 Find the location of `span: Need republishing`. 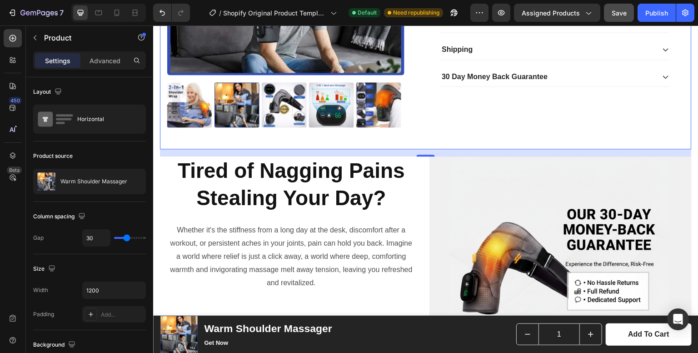

span: Need republishing is located at coordinates (416, 13).